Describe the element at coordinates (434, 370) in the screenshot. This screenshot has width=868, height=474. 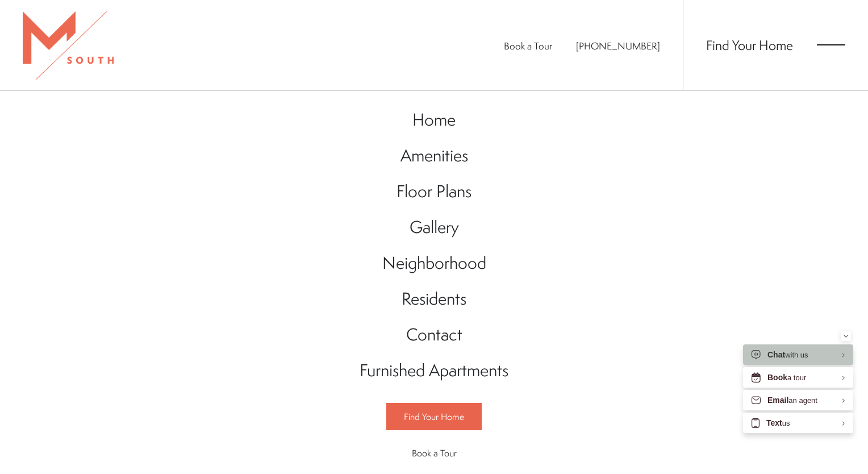
I see `span: Furnished Apartments` at that location.